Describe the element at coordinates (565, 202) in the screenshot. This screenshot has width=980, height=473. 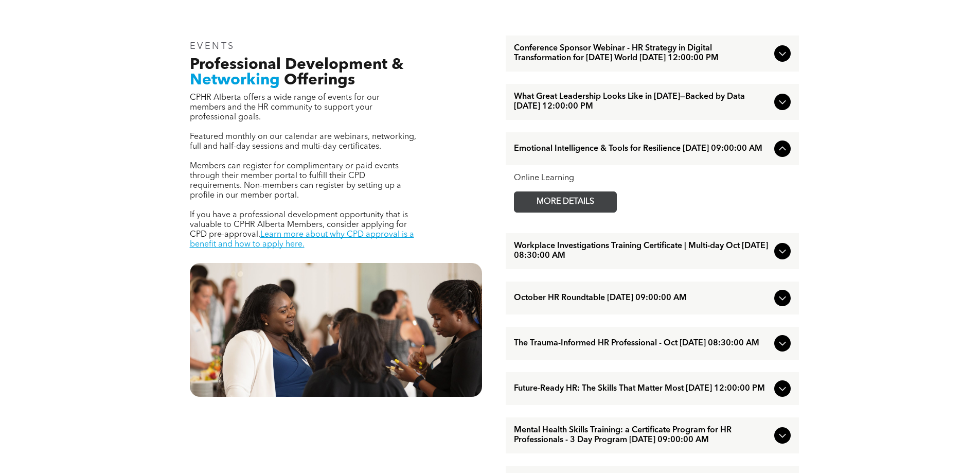
I see `a: MORE DETAILS` at that location.